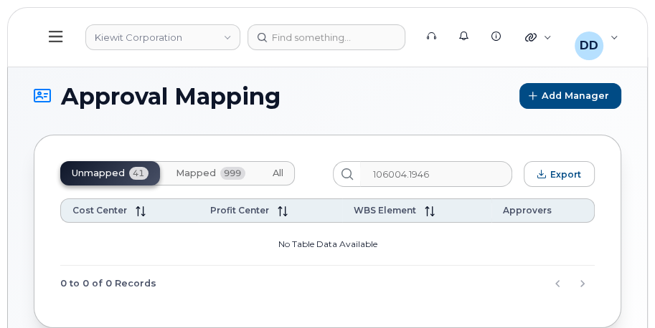 The height and width of the screenshot is (328, 655). Describe the element at coordinates (559, 174) in the screenshot. I see `button: Export` at that location.